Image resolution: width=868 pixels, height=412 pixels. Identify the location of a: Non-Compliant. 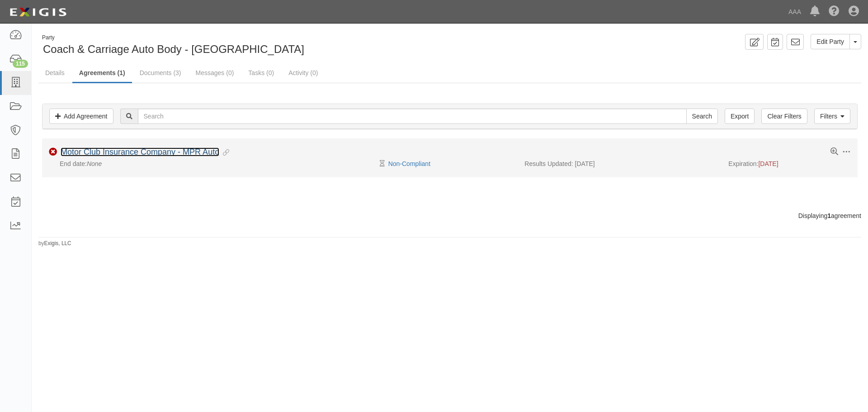
(409, 164).